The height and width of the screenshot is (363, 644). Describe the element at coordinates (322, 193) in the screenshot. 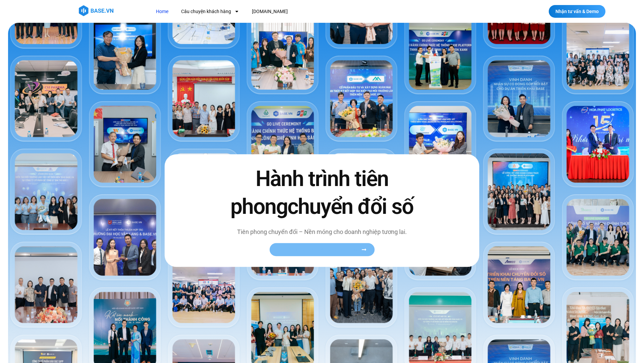

I see `h2: Hành trình tiên phong` at that location.